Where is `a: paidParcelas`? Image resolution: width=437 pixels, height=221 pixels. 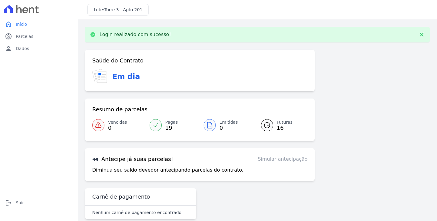
a: paidParcelas is located at coordinates (39, 36).